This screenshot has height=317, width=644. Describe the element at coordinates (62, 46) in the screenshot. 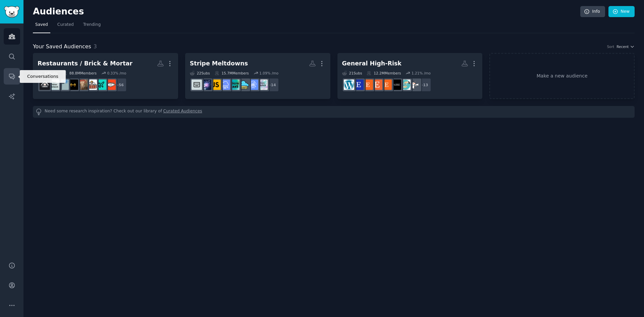

I see `span: Your Saved Audiences` at that location.